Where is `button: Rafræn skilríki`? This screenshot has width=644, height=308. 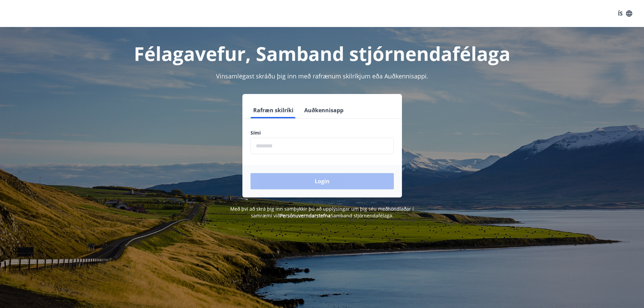
button: Rafræn skilríki is located at coordinates (273, 111).